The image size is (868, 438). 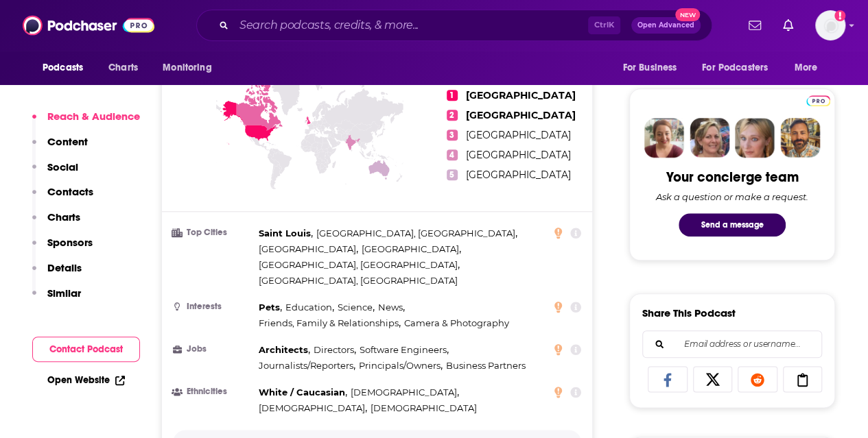 What do you see at coordinates (830, 26) in the screenshot?
I see `button: Show profile menu` at bounding box center [830, 26].